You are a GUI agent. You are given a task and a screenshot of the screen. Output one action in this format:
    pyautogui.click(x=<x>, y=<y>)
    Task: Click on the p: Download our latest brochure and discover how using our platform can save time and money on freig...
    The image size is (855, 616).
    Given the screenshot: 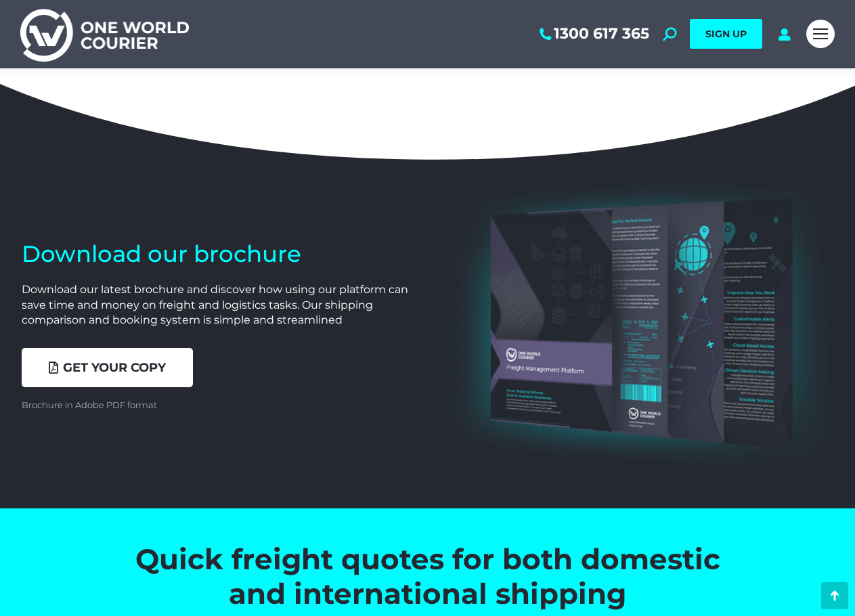 What is the action you would take?
    pyautogui.click(x=218, y=305)
    